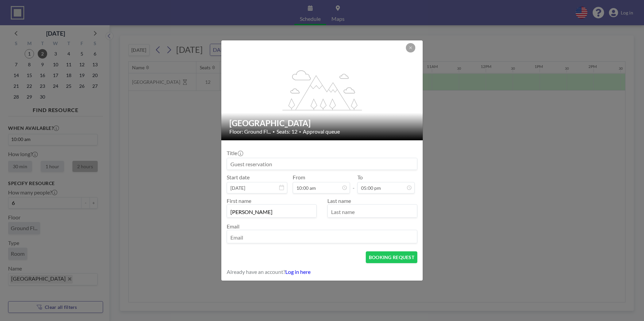  Describe the element at coordinates (239, 201) in the screenshot. I see `label: First name` at that location.